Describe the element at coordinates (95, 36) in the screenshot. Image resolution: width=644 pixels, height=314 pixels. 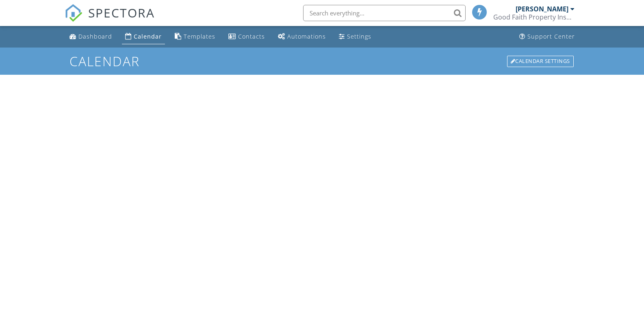
I see `div: Dashboard` at that location.